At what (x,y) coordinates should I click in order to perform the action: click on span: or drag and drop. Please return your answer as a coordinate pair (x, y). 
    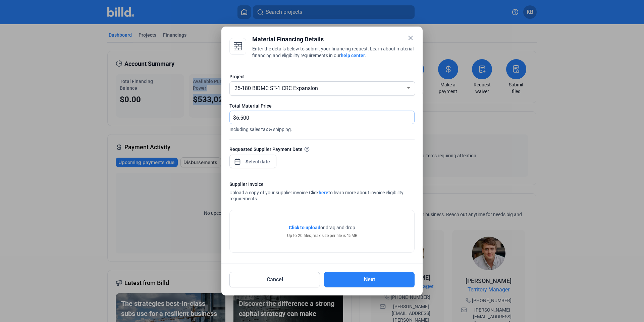
    Looking at the image, I should click on (338, 227).